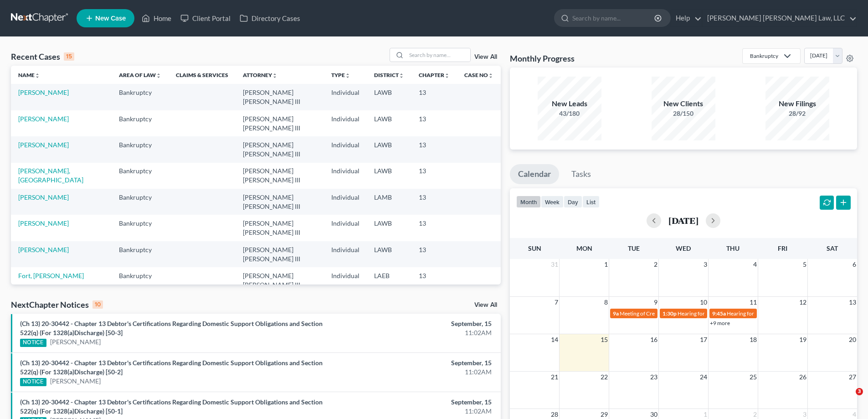 The image size is (868, 419). I want to click on td: LAEB, so click(389, 280).